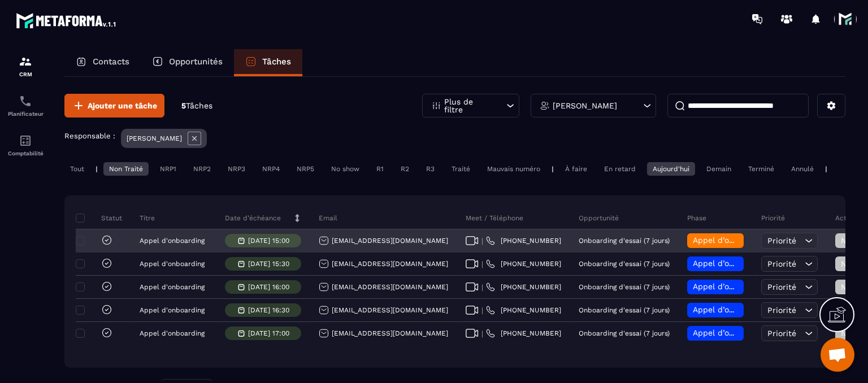 This screenshot has height=383, width=868. I want to click on p: Opportunités, so click(196, 62).